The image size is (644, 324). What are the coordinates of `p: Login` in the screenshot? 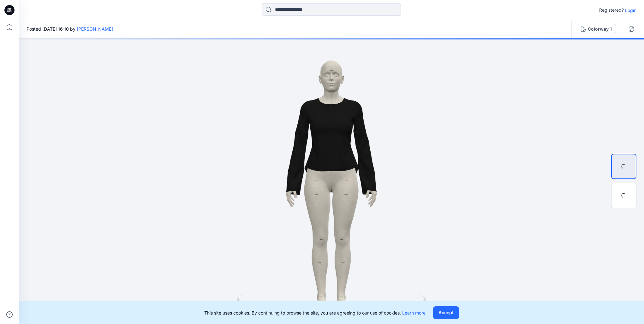 It's located at (631, 10).